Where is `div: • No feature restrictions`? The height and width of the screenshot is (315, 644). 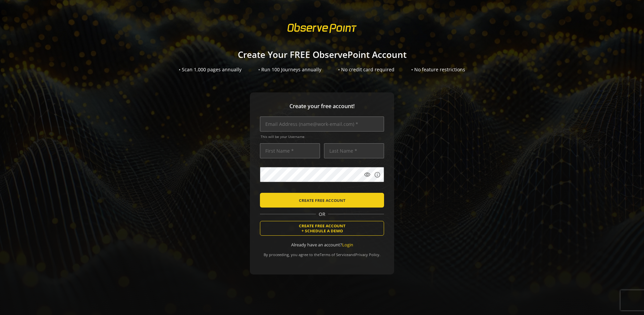 div: • No feature restrictions is located at coordinates (438, 70).